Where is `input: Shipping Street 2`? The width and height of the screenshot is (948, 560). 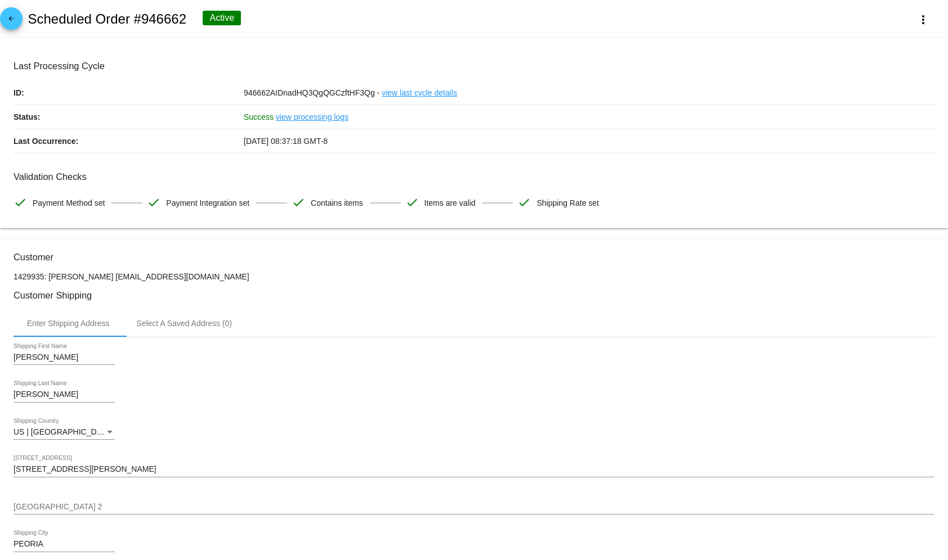 input: Shipping Street 2 is located at coordinates (474, 507).